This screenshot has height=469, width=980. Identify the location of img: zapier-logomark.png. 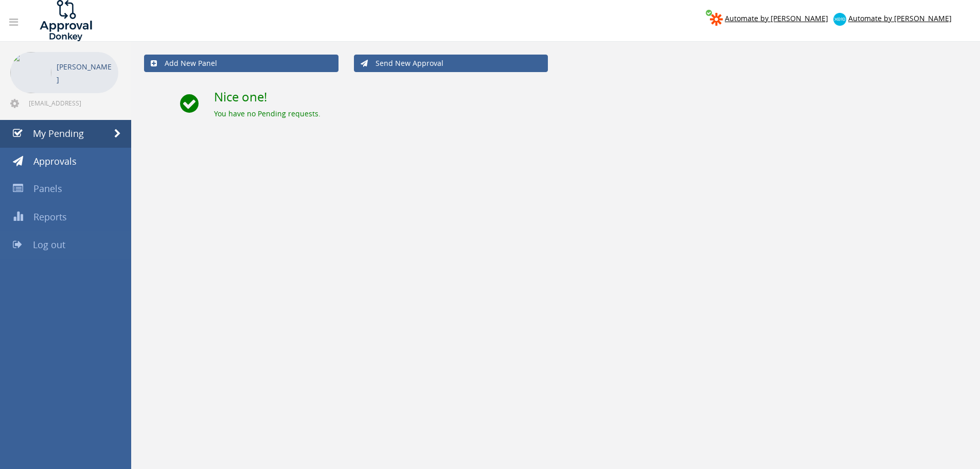
(716, 19).